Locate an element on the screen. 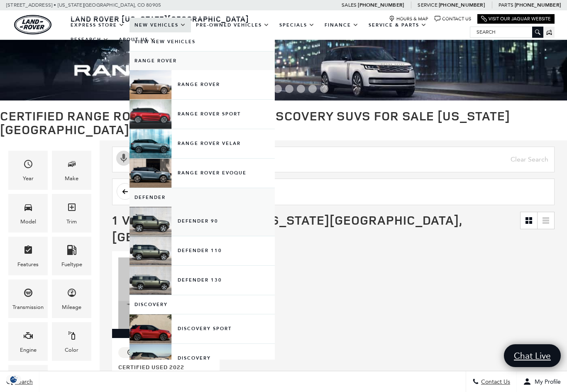 The width and height of the screenshot is (567, 392). a: View New Vehicles is located at coordinates (202, 42).